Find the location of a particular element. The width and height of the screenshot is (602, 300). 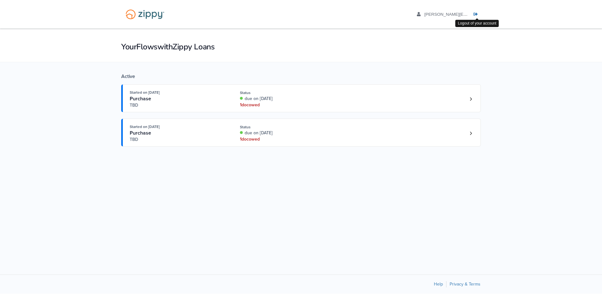

a: Open loan 4235035 is located at coordinates (301, 98).